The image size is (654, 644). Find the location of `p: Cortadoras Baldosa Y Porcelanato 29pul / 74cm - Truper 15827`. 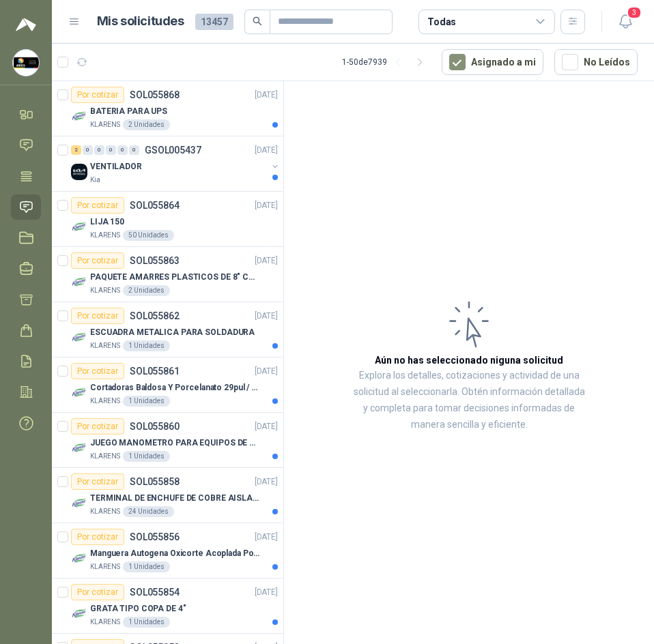

p: Cortadoras Baldosa Y Porcelanato 29pul / 74cm - Truper 15827 is located at coordinates (175, 387).